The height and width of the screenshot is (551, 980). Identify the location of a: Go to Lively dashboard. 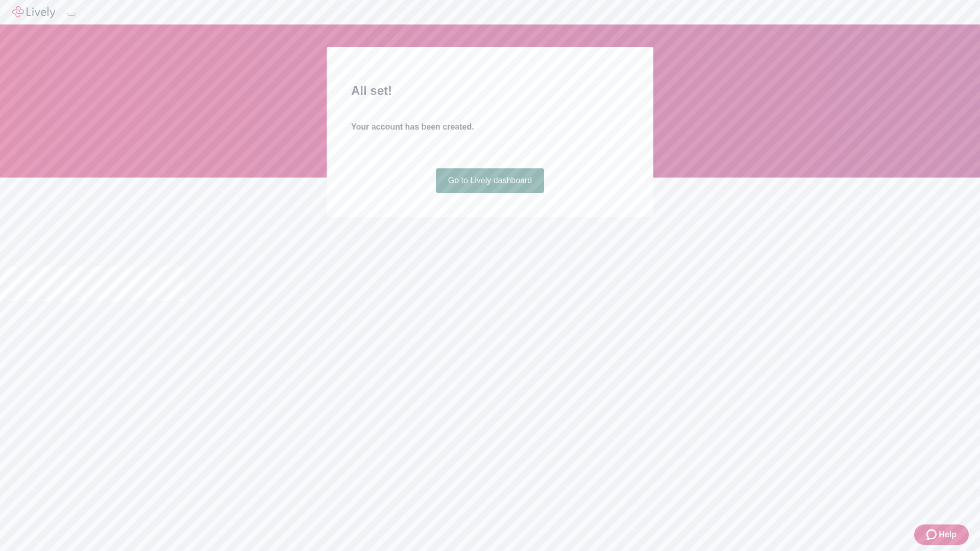
(490, 181).